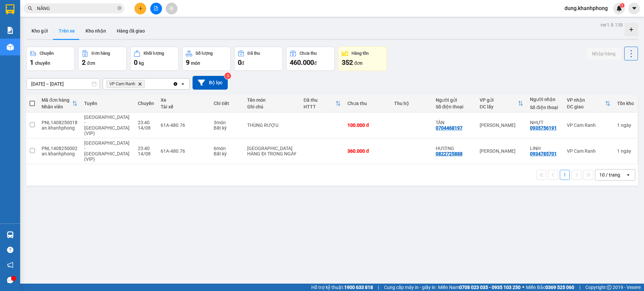 Image resolution: width=644 pixels, height=291 pixels. Describe the element at coordinates (609, 287) in the screenshot. I see `span: copyright` at that location.